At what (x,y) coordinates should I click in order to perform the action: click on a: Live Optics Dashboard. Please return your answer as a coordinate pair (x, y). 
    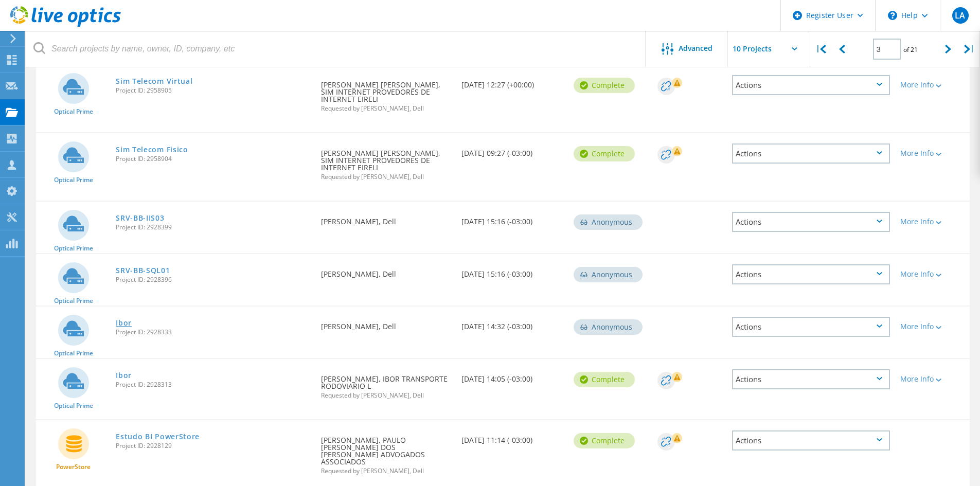
    Looking at the image, I should click on (65, 26).